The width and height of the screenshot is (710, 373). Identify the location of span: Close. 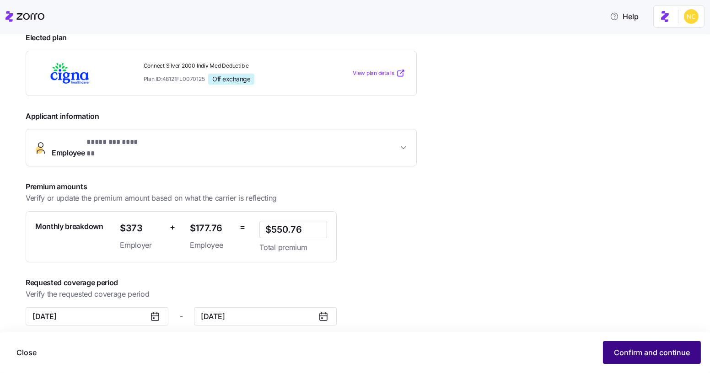
(27, 353).